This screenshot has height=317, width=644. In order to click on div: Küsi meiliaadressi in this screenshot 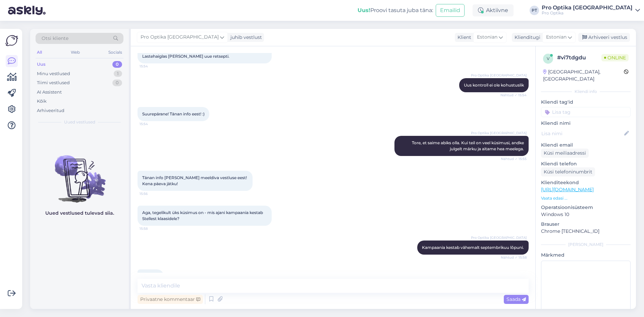, I will do `click(565, 153)`.